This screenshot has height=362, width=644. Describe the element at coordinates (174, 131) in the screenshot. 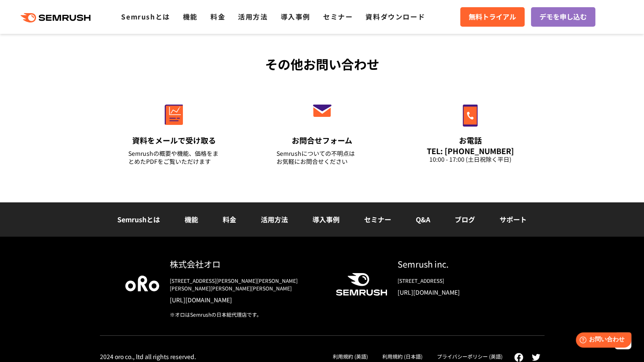

I see `a: 資料をメールで受け取る Semrushの概要や機能、価格をまとめたPDFをご覧いただけます` at that location.